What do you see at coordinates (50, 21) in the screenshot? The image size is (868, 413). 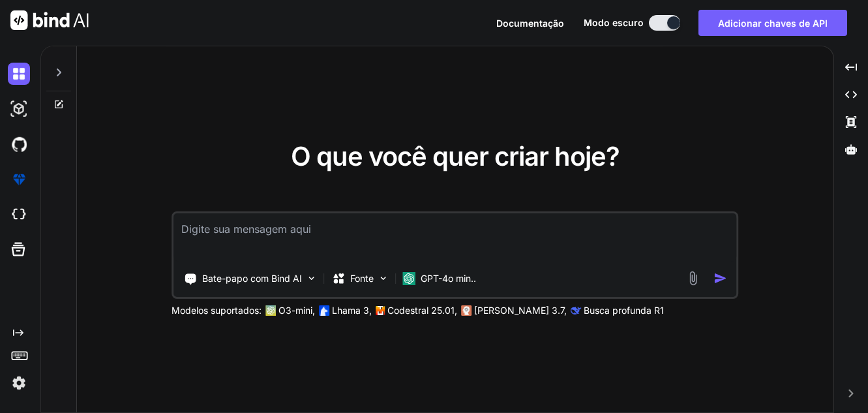 I see `img: Vincular IA` at bounding box center [50, 21].